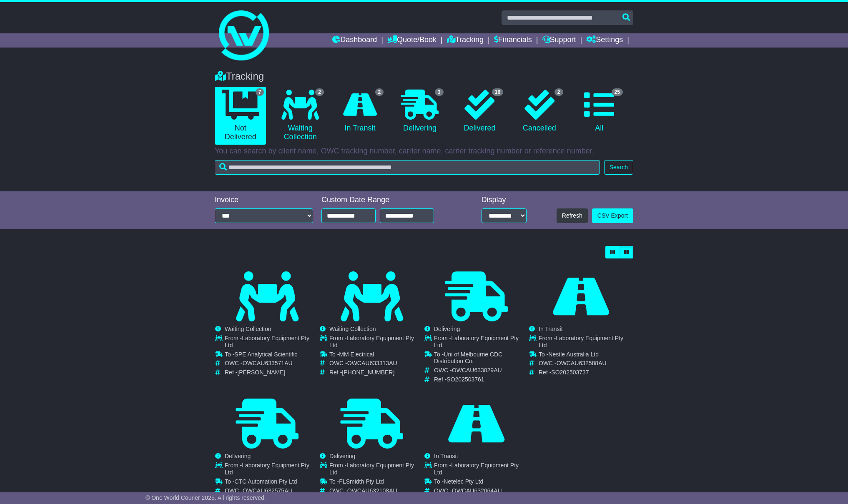 The height and width of the screenshot is (504, 848). What do you see at coordinates (439, 92) in the screenshot?
I see `span: 3` at bounding box center [439, 92].